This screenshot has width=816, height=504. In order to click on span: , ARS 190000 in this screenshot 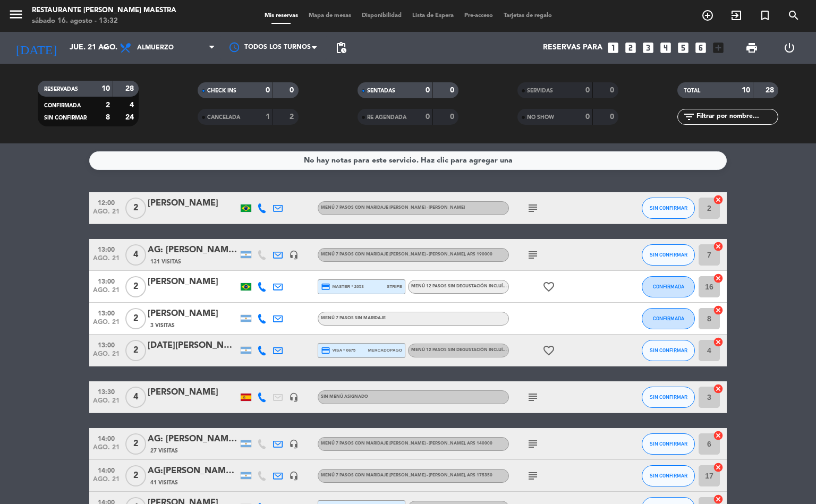, I will do `click(479, 255)`.